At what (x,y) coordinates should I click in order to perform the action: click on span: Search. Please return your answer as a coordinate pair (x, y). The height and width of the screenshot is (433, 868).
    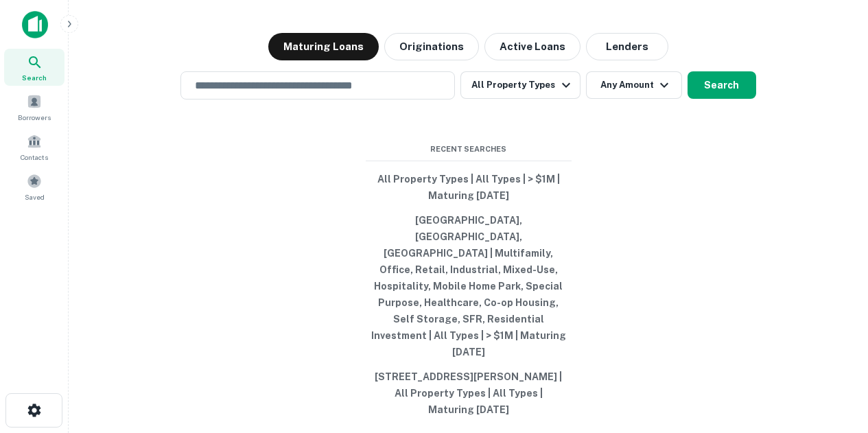
    Looking at the image, I should click on (34, 77).